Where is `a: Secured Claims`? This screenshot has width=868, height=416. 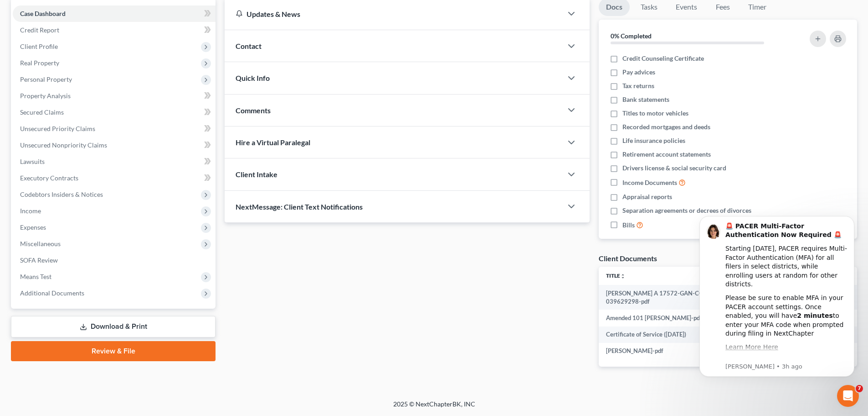 a: Secured Claims is located at coordinates (114, 112).